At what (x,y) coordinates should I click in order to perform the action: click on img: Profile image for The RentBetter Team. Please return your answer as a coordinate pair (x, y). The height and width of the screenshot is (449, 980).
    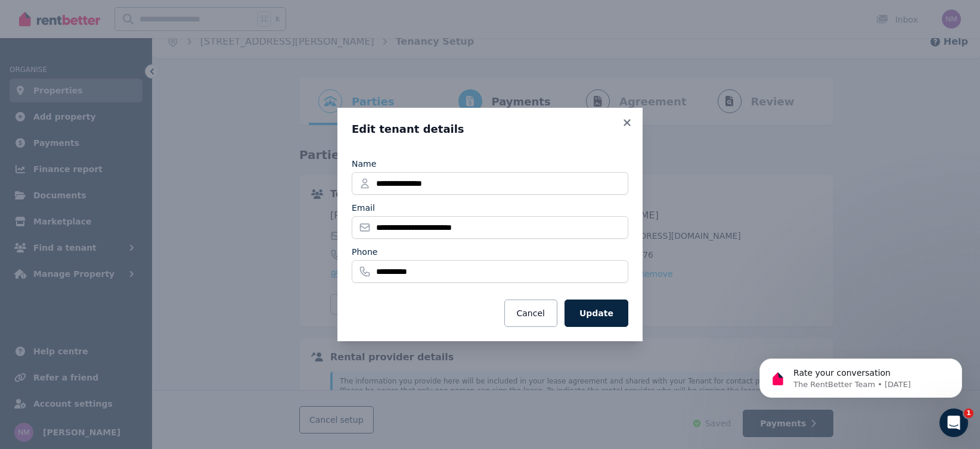
    Looking at the image, I should click on (36, 45).